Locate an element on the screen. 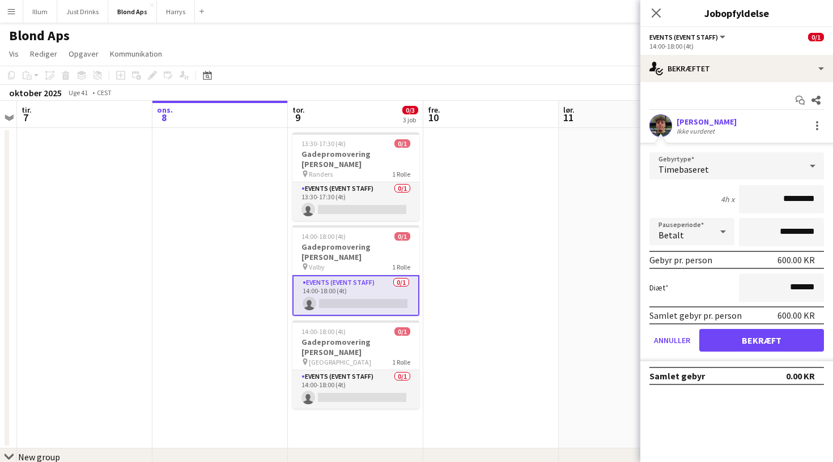  a: Kommunikation is located at coordinates (136, 54).